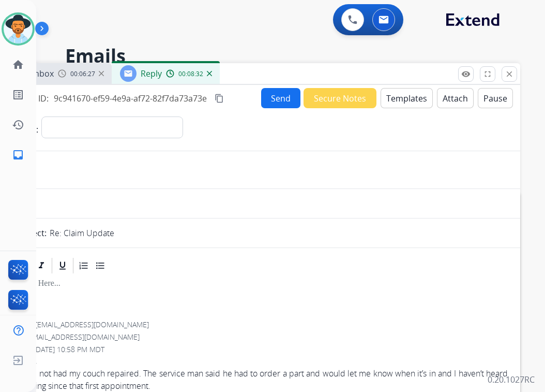 This screenshot has height=392, width=545. Describe the element at coordinates (83, 74) in the screenshot. I see `span: 00:06:27` at that location.